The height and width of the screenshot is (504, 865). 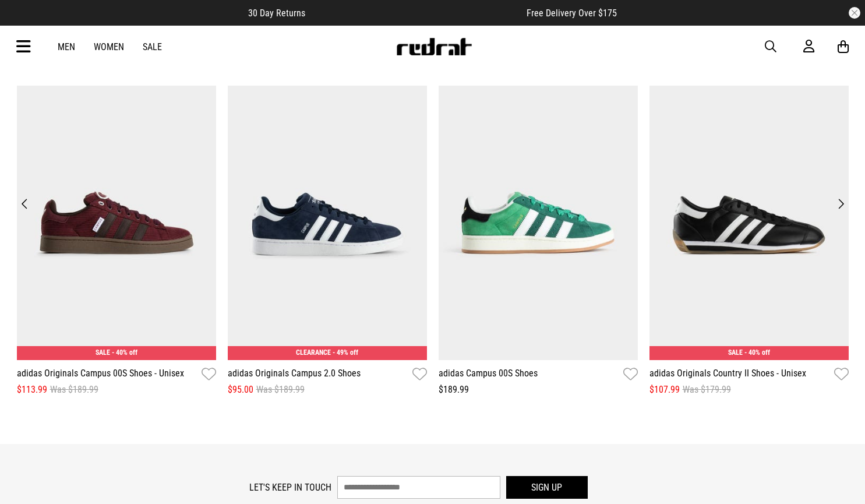 I want to click on a: Sale, so click(x=152, y=46).